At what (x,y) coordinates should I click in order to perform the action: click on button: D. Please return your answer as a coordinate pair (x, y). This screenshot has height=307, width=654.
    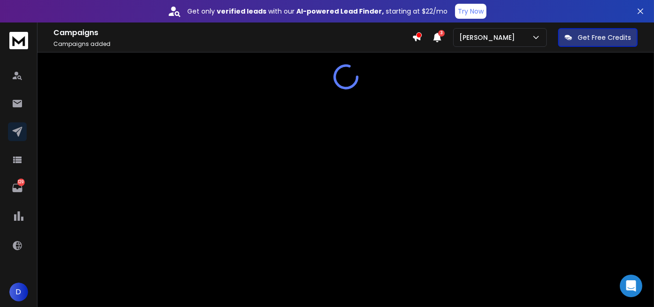
    Looking at the image, I should click on (19, 292).